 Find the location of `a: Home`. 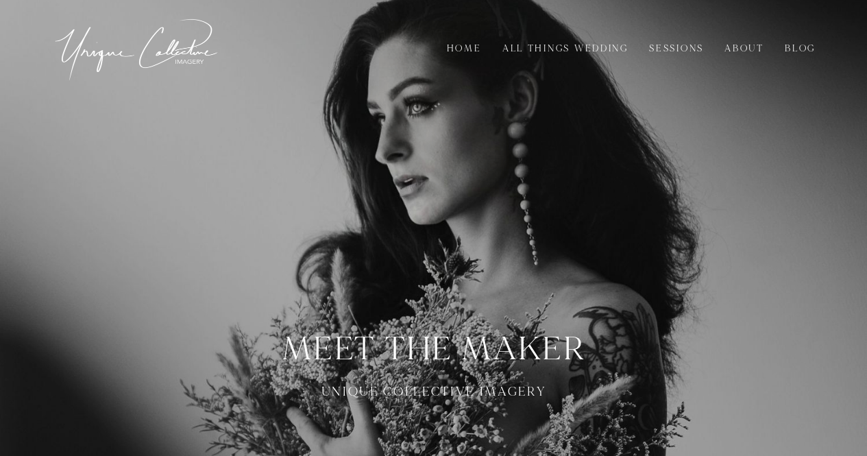

a: Home is located at coordinates (464, 49).